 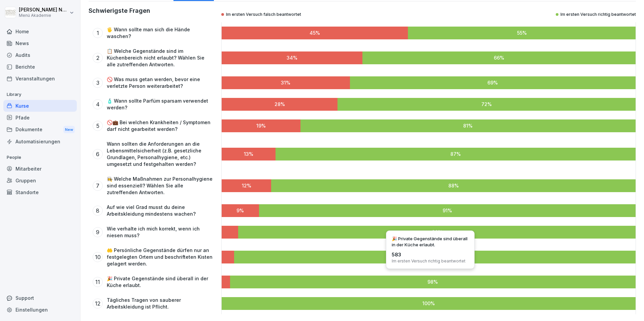 What do you see at coordinates (40, 180) in the screenshot?
I see `div: Gruppen` at bounding box center [40, 180].